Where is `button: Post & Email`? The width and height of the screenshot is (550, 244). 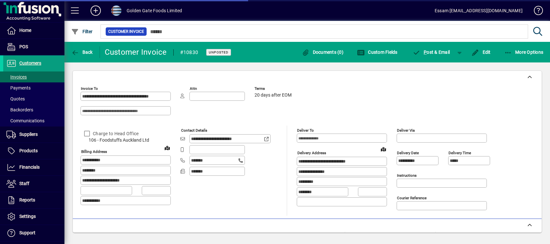 button: Post & Email is located at coordinates (431, 52).